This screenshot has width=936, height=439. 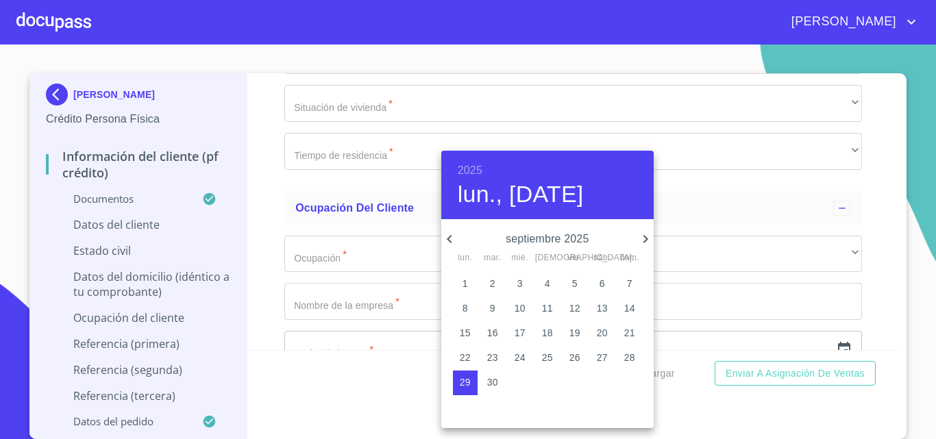 What do you see at coordinates (493, 284) in the screenshot?
I see `p: 2` at bounding box center [493, 284].